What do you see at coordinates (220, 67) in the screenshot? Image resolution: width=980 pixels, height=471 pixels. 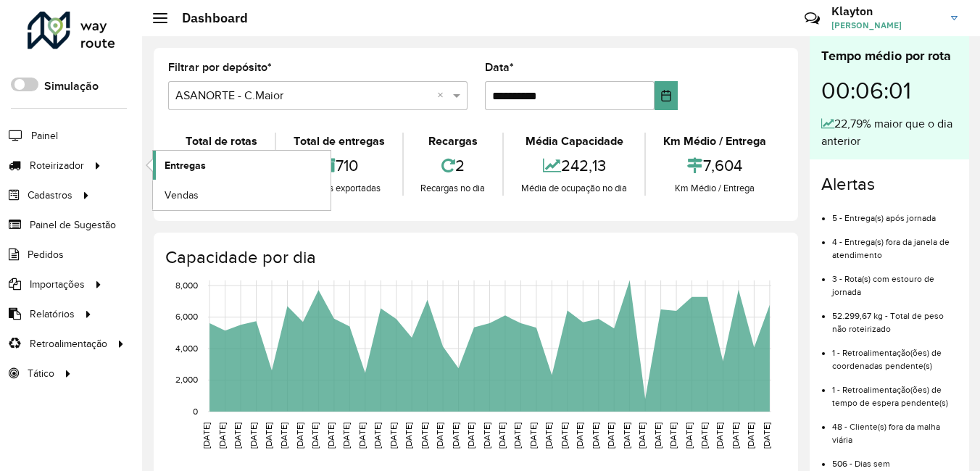 I see `label: Filtrar por depósito` at bounding box center [220, 67].